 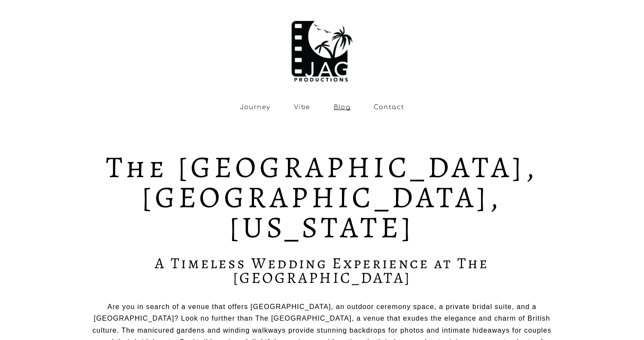 What do you see at coordinates (302, 107) in the screenshot?
I see `a: Vibe` at bounding box center [302, 107].